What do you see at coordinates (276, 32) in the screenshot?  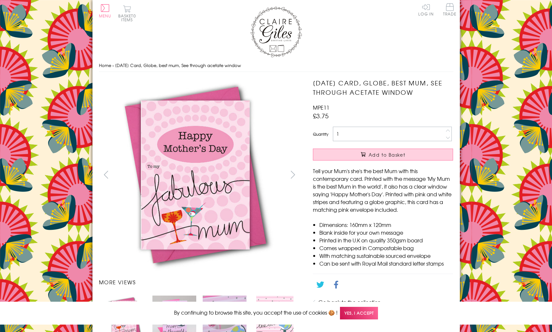 I see `img: Claire Giles Greetings Cards` at bounding box center [276, 32].